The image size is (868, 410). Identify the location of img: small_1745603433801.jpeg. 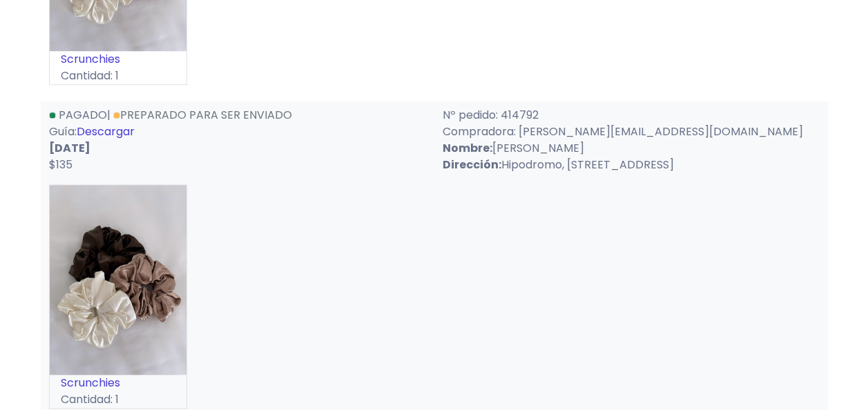
(118, 280).